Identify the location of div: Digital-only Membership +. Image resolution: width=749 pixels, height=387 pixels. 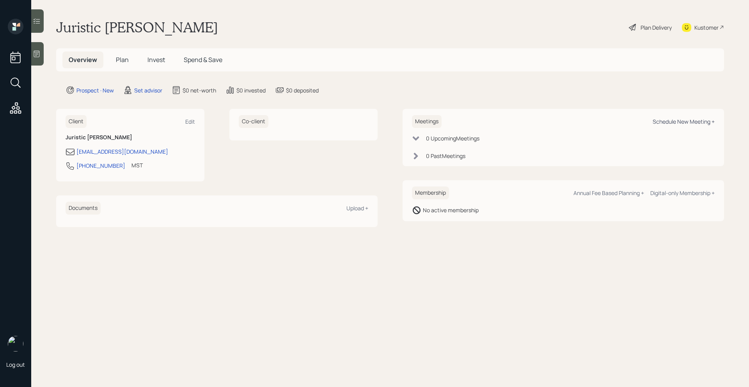
(682, 193).